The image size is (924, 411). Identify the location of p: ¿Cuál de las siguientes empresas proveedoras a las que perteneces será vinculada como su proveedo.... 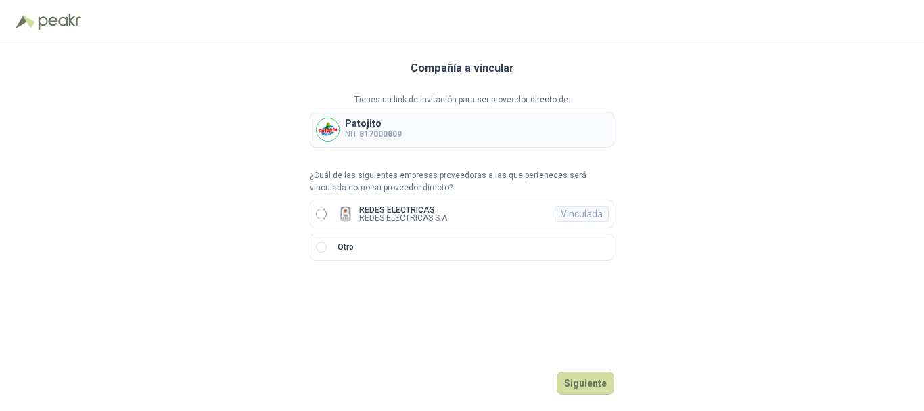
(462, 182).